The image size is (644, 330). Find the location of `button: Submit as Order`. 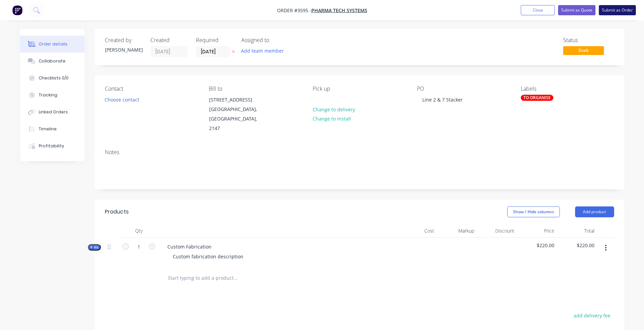

button: Submit as Order is located at coordinates (617, 10).